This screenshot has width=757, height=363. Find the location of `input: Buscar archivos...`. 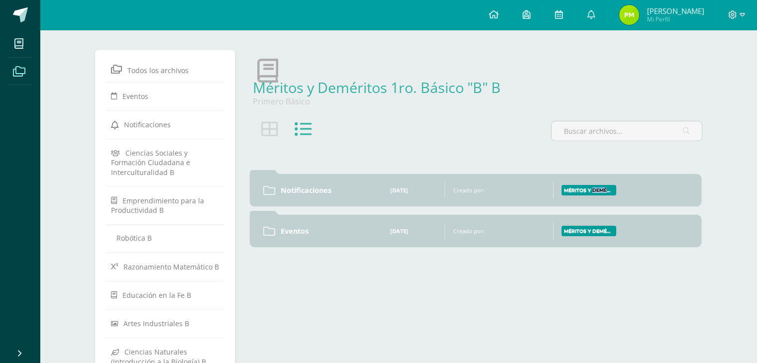

input: Buscar archivos... is located at coordinates (626, 131).